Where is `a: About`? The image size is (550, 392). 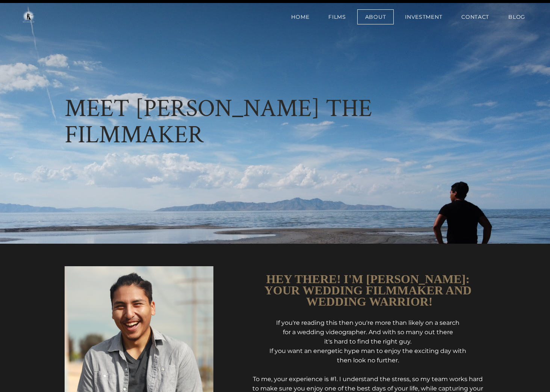
a: About is located at coordinates (376, 17).